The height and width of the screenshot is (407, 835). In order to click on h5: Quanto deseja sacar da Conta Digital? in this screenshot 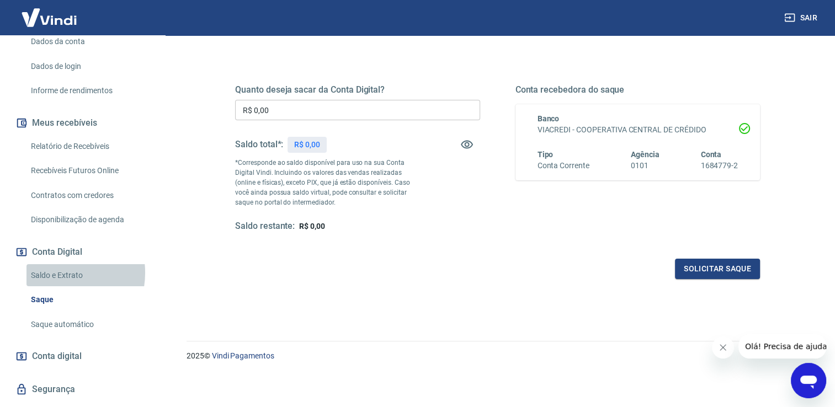, I will do `click(358, 90)`.